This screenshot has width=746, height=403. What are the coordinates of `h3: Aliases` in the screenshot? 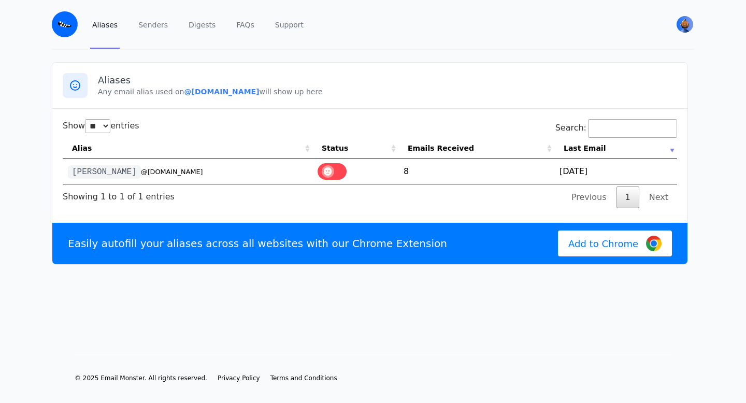 It's located at (388, 80).